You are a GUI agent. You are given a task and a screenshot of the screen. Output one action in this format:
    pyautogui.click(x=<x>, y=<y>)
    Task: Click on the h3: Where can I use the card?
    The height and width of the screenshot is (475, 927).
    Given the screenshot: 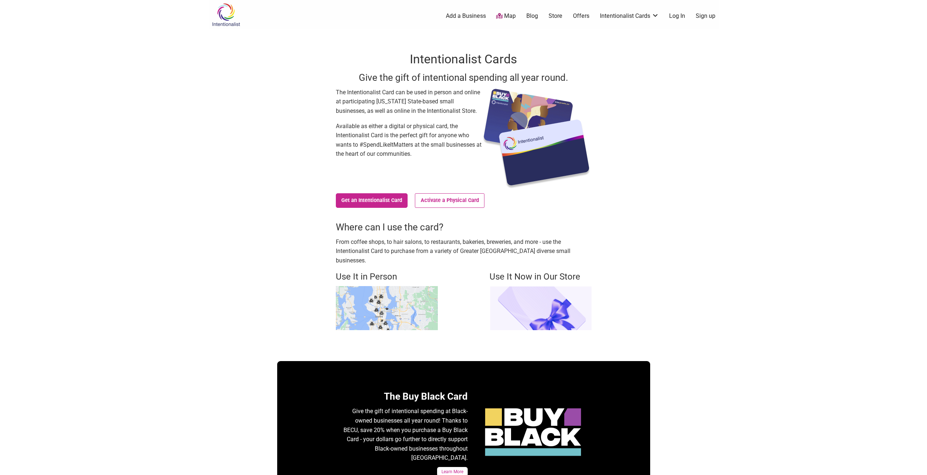 What is the action you would take?
    pyautogui.click(x=464, y=227)
    